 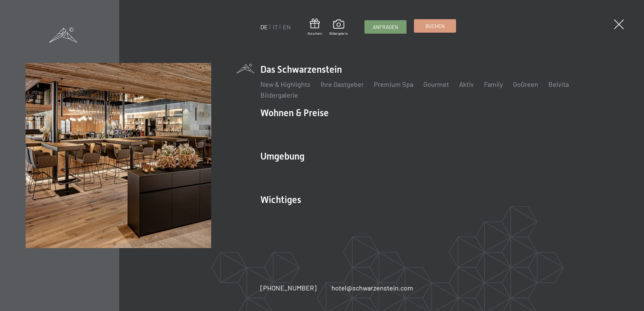 I want to click on a: Ihre Gastgeber, so click(x=342, y=84).